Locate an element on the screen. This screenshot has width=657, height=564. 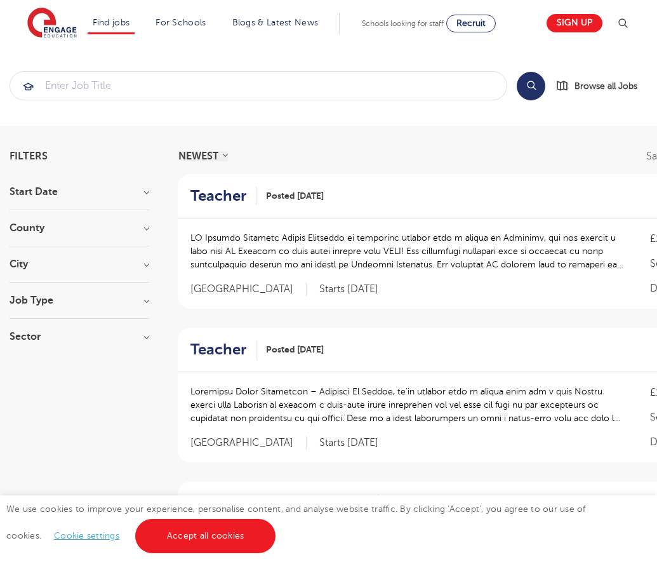
span: Filters is located at coordinates (29, 156).